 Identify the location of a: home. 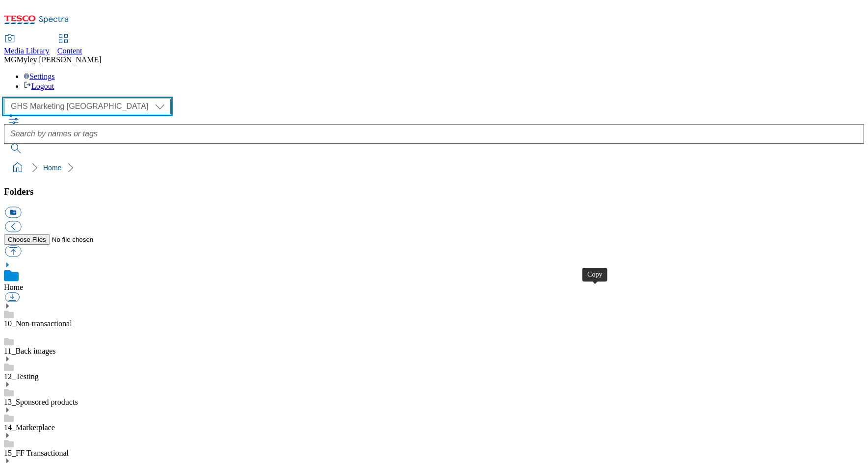
(18, 168).